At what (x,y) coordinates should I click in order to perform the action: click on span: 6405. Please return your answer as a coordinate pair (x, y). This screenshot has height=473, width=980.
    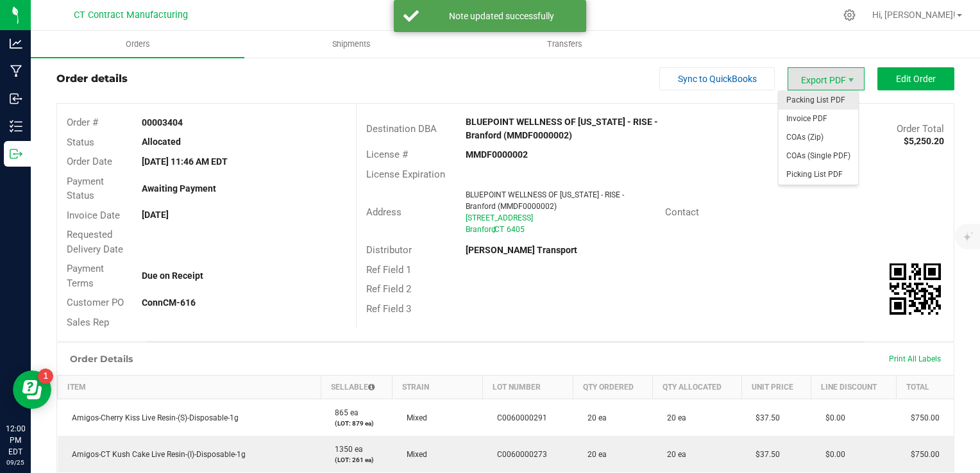
    Looking at the image, I should click on (516, 229).